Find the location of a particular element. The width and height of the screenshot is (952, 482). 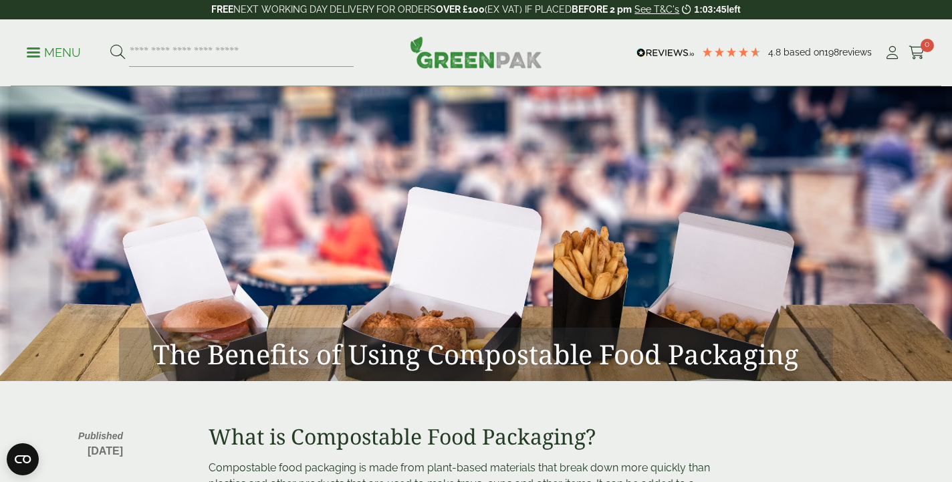

p: Menu is located at coordinates (53, 53).